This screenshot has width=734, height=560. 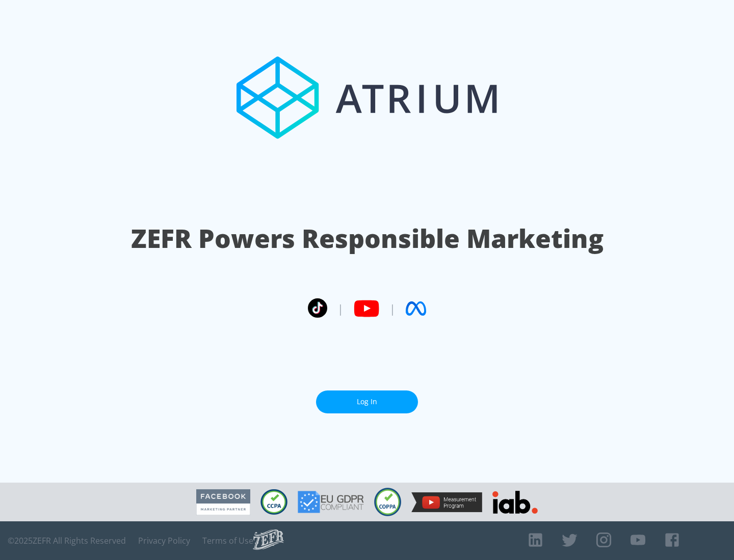 What do you see at coordinates (331, 502) in the screenshot?
I see `img: GDPR Compliant` at bounding box center [331, 502].